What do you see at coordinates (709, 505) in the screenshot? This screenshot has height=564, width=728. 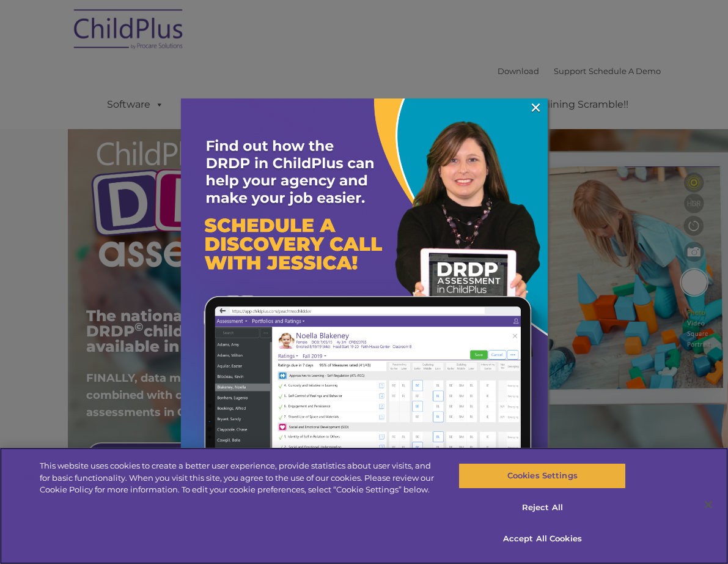 I see `button: Close` at bounding box center [709, 505].